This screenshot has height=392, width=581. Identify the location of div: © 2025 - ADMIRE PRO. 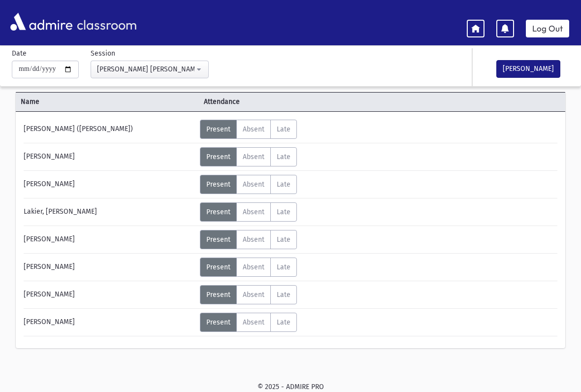
(291, 387).